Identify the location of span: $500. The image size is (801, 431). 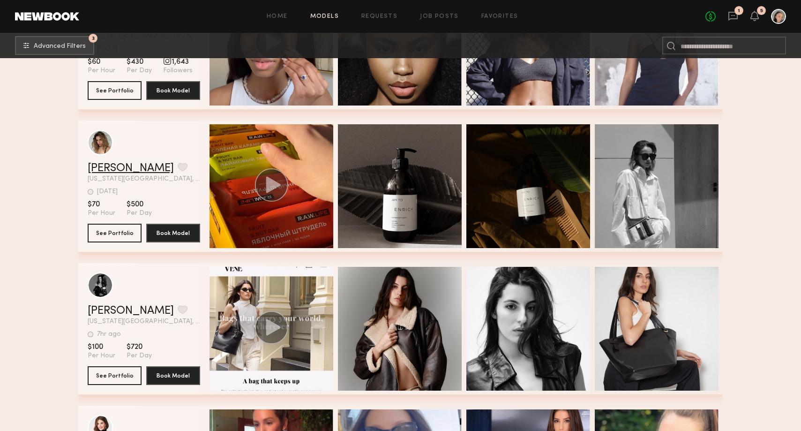
(139, 204).